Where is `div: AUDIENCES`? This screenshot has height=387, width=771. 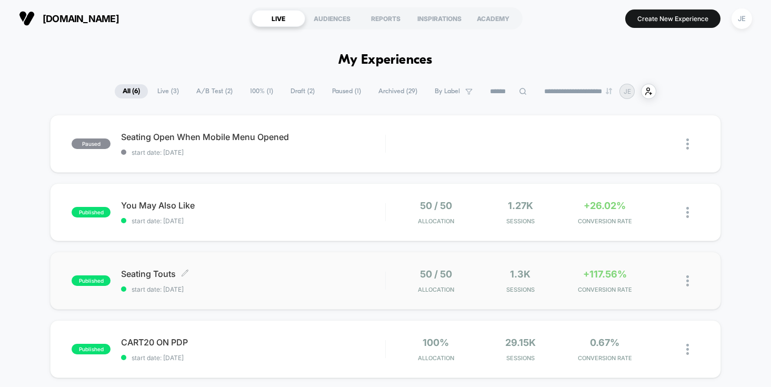 div: AUDIENCES is located at coordinates (332, 18).